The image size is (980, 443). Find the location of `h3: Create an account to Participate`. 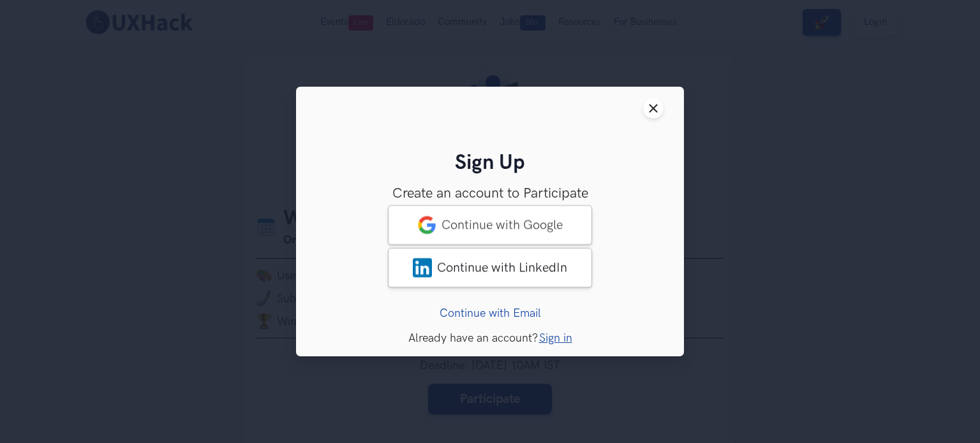

h3: Create an account to Participate is located at coordinates (490, 194).